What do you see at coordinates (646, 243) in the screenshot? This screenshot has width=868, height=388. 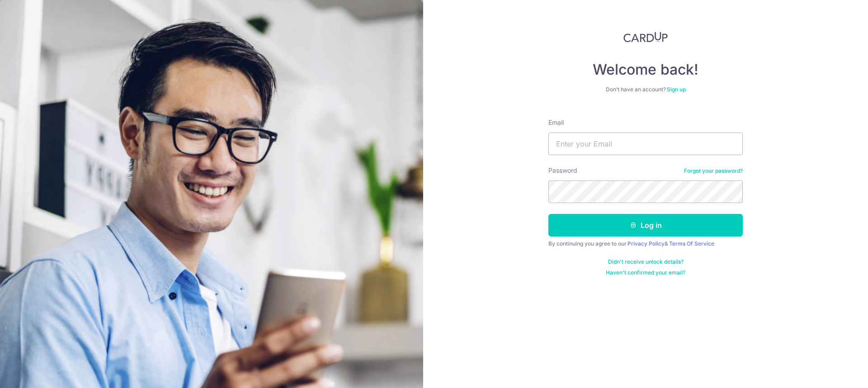 I see `a: Privacy Policy` at bounding box center [646, 243].